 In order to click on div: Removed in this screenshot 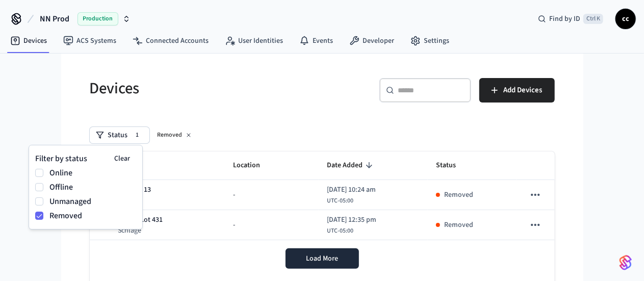, I will do `click(175, 135)`.